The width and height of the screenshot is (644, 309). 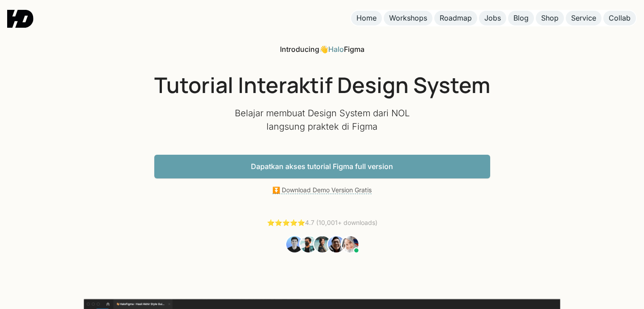 What do you see at coordinates (321, 244) in the screenshot?
I see `img: Students Tutorial Belajar UI Design dari NOL Figma HaloFigma` at bounding box center [321, 244].